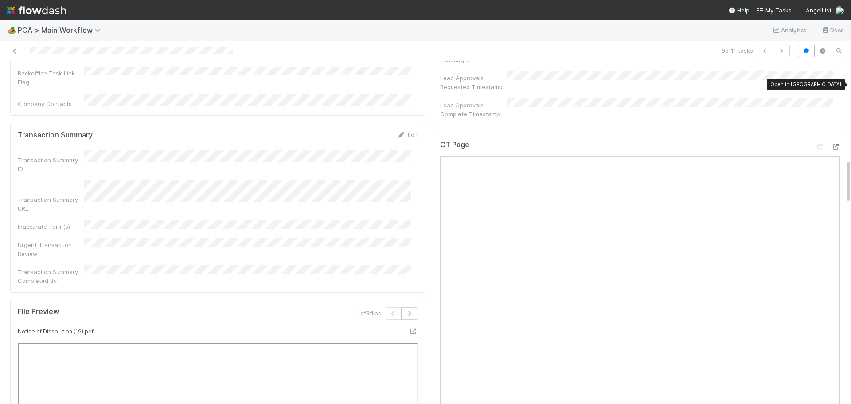 The height and width of the screenshot is (404, 851). What do you see at coordinates (789, 30) in the screenshot?
I see `a: Analytics` at bounding box center [789, 30].